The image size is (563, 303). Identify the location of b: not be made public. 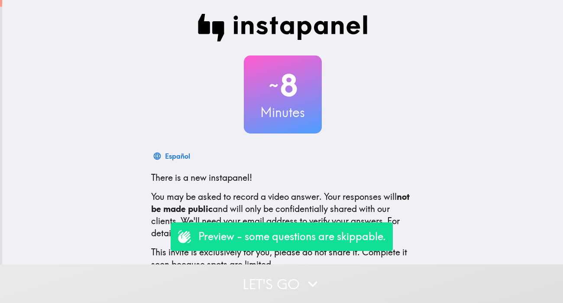
(280, 202).